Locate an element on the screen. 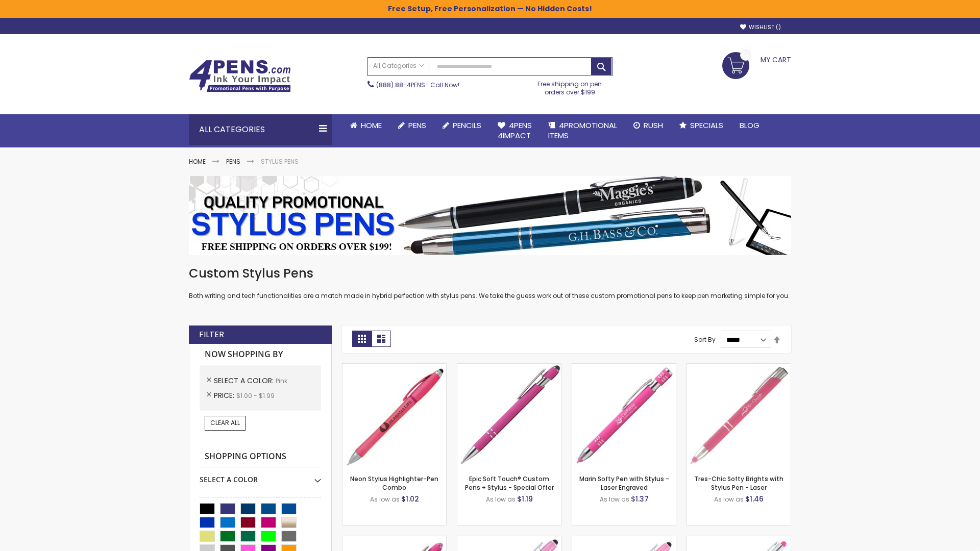 The height and width of the screenshot is (551, 980). a: Specials is located at coordinates (701, 125).